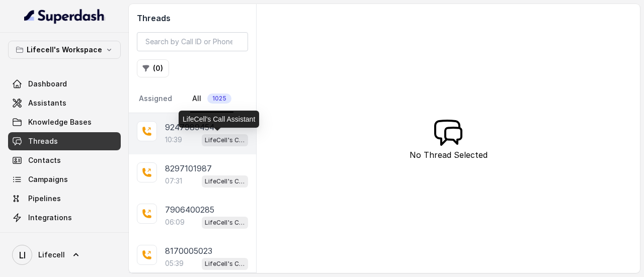 The width and height of the screenshot is (644, 277). Describe the element at coordinates (192, 18) in the screenshot. I see `h2: Threads` at that location.